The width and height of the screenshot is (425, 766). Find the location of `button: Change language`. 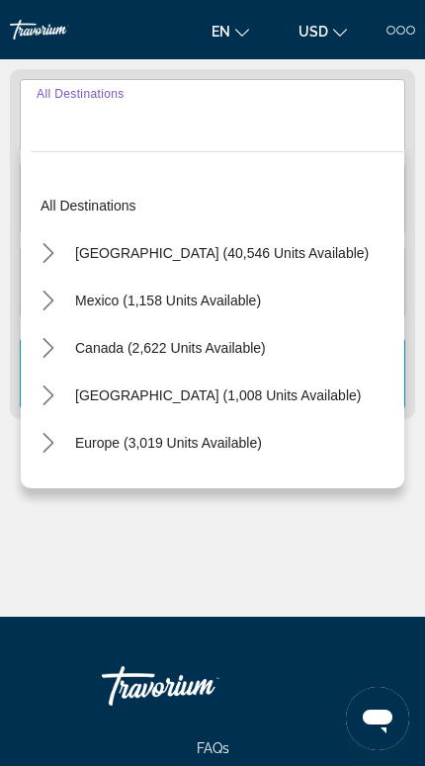

button: Change language is located at coordinates (230, 31).